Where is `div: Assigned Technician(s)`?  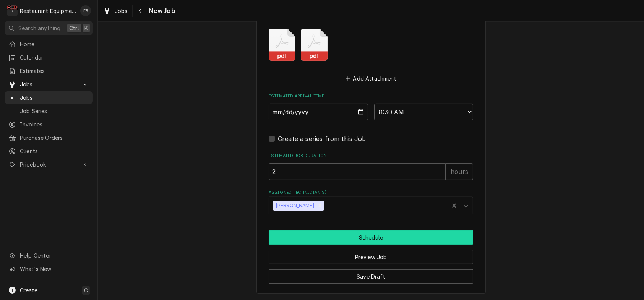
div: Assigned Technician(s) is located at coordinates (371, 201).